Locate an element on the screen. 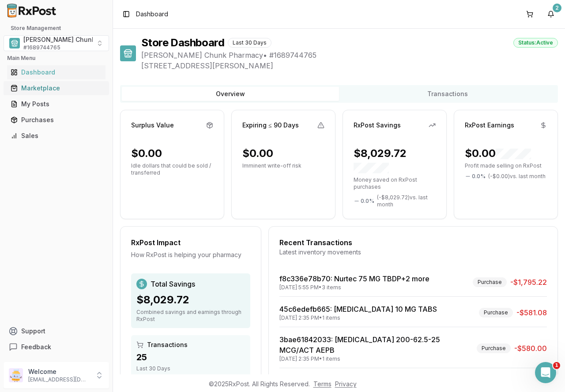  div: RxPost Impact is located at coordinates (190, 243).